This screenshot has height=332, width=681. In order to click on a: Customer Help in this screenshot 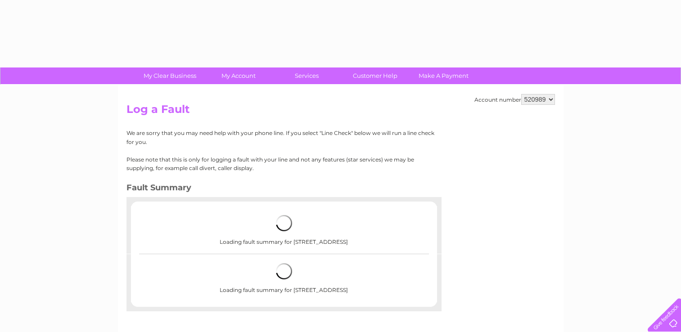, I will do `click(375, 76)`.